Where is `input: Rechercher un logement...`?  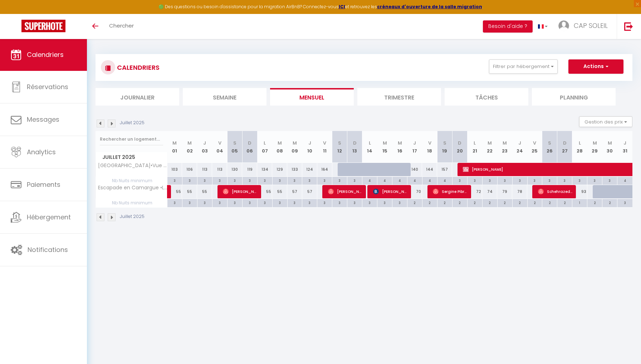 input: Rechercher un logement... is located at coordinates (131, 139).